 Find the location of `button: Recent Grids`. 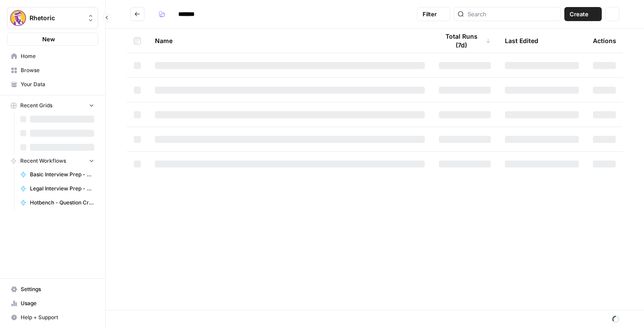

button: Recent Grids is located at coordinates (53, 105).